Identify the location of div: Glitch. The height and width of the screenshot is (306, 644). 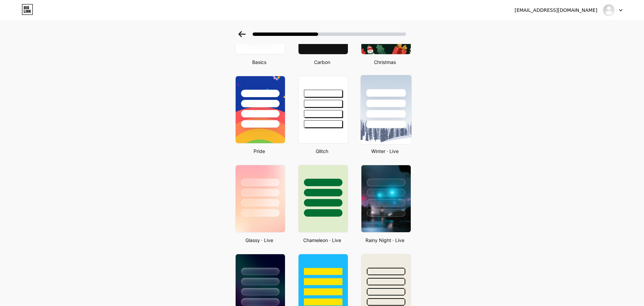
(322, 151).